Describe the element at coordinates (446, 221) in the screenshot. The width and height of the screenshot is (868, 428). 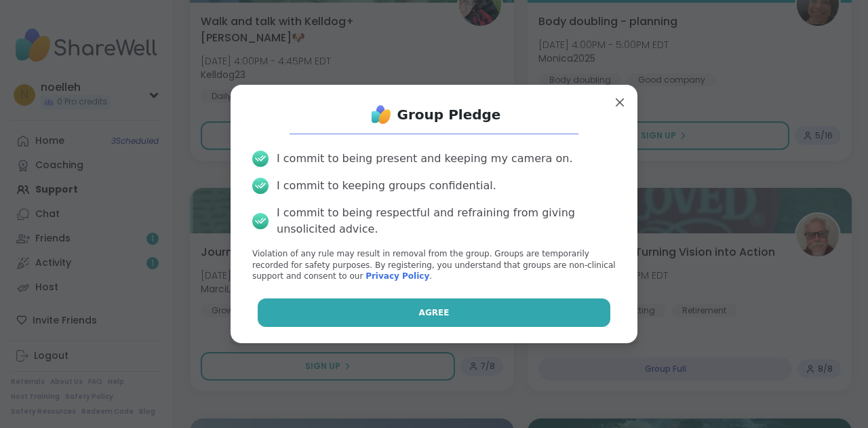
I see `div: I commit to being respectful and refraining from giving unsolicited advice.` at that location.